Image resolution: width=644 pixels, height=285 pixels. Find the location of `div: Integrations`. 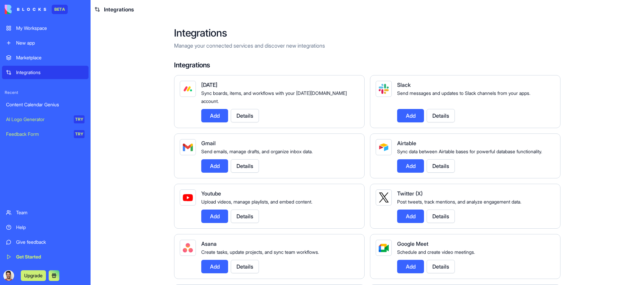

div: Integrations is located at coordinates (50, 73).